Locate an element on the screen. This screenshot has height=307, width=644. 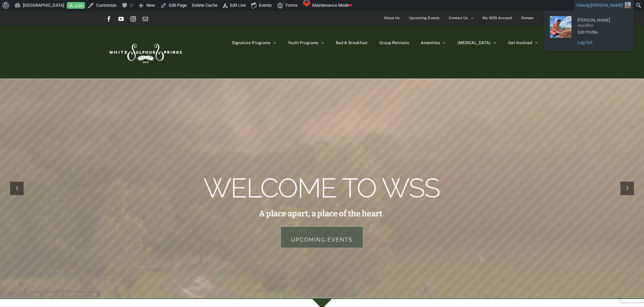
nav: Main Menu is located at coordinates (385, 43).